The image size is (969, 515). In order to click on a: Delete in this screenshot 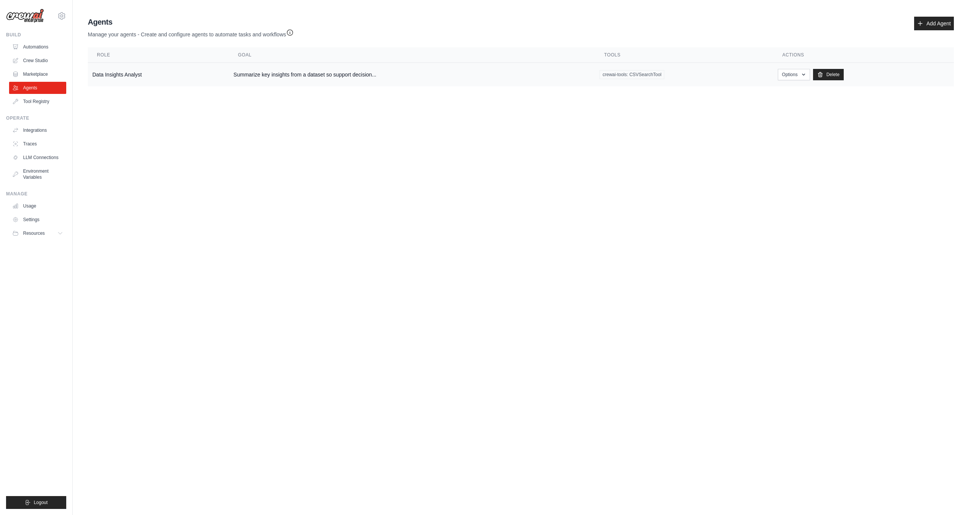, I will do `click(829, 75)`.